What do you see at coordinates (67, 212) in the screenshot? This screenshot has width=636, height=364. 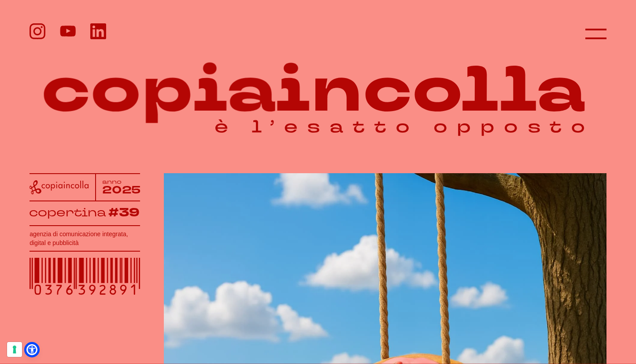 I see `tspan: copertina` at bounding box center [67, 212].